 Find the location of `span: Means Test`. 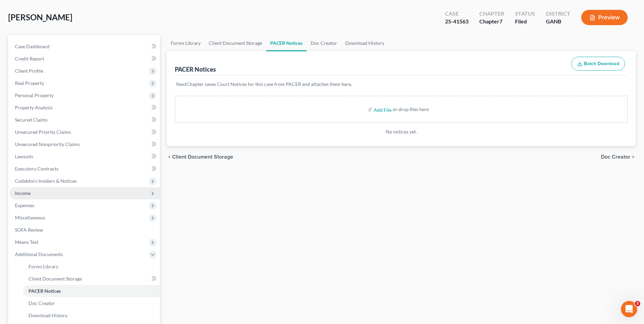

span: Means Test is located at coordinates (26, 241).